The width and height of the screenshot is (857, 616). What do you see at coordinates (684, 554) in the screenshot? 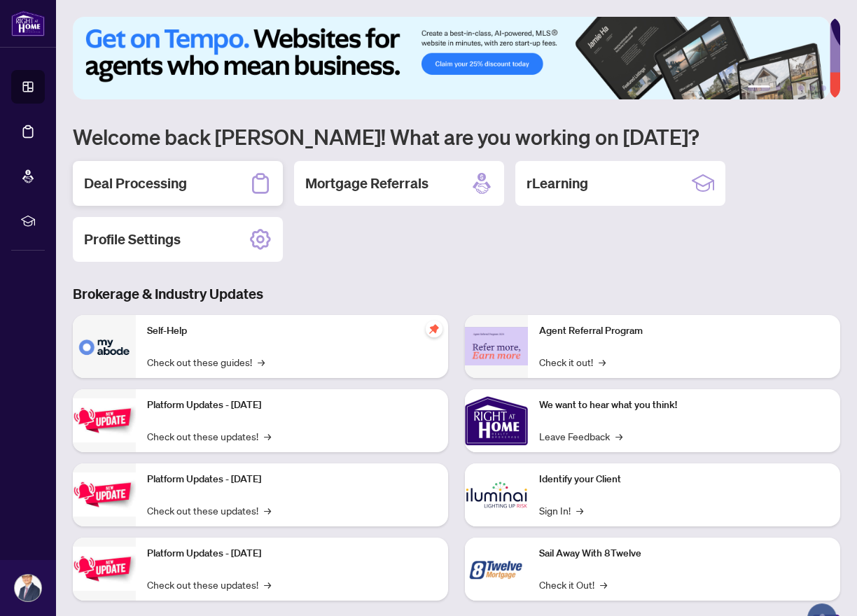
I see `p: Sail Away With 8Twelve` at bounding box center [684, 554].